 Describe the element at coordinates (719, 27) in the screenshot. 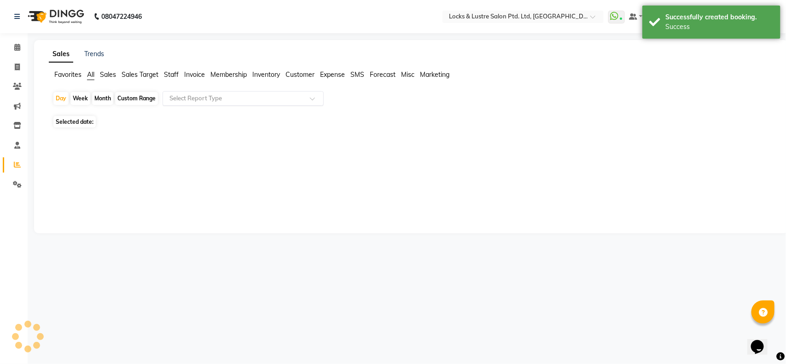

I see `div: Success` at that location.